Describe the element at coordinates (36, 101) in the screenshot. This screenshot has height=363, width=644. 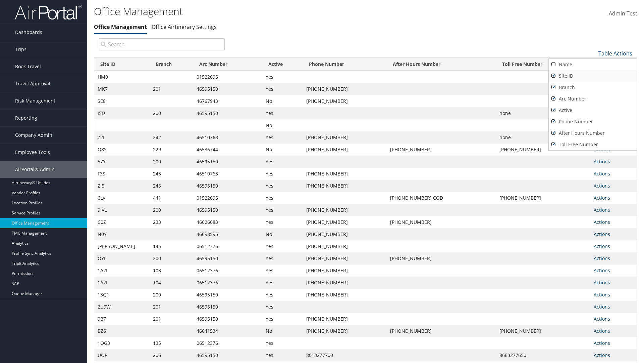
I see `span: Risk Management` at that location.